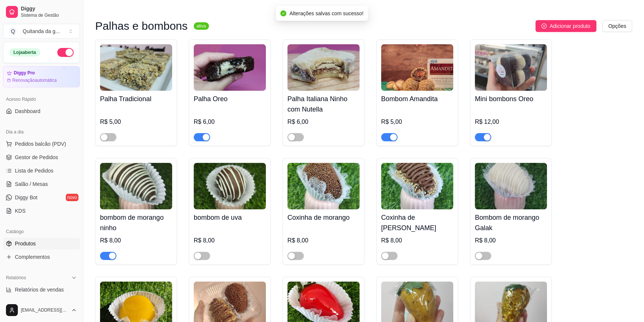 The width and height of the screenshot is (644, 322). Describe the element at coordinates (26, 197) in the screenshot. I see `span: Diggy Bot` at that location.